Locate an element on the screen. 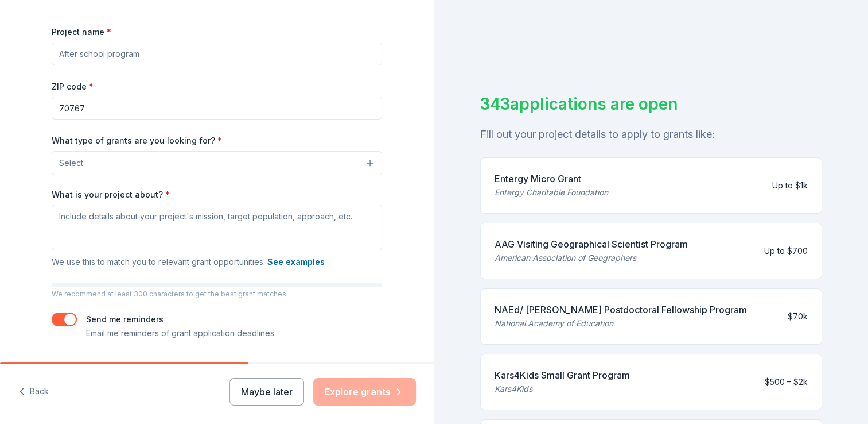 This screenshot has width=868, height=424. div: National Academy of Education is located at coordinates (620, 323).